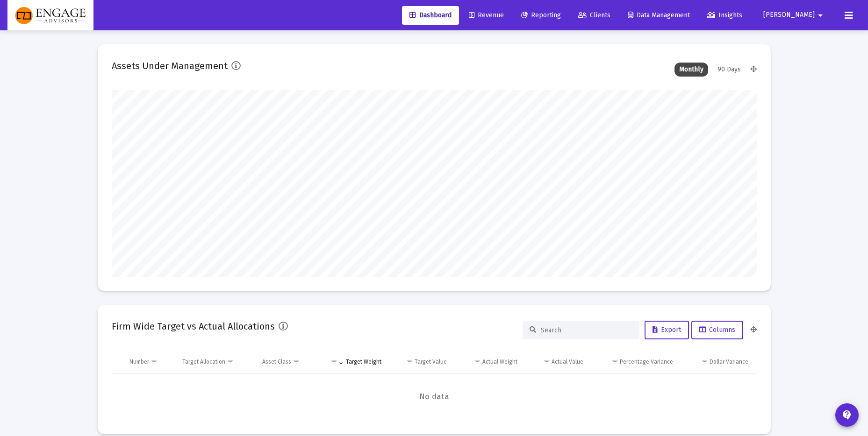  What do you see at coordinates (635, 362) in the screenshot?
I see `td: Column Percentage Variance` at bounding box center [635, 362].